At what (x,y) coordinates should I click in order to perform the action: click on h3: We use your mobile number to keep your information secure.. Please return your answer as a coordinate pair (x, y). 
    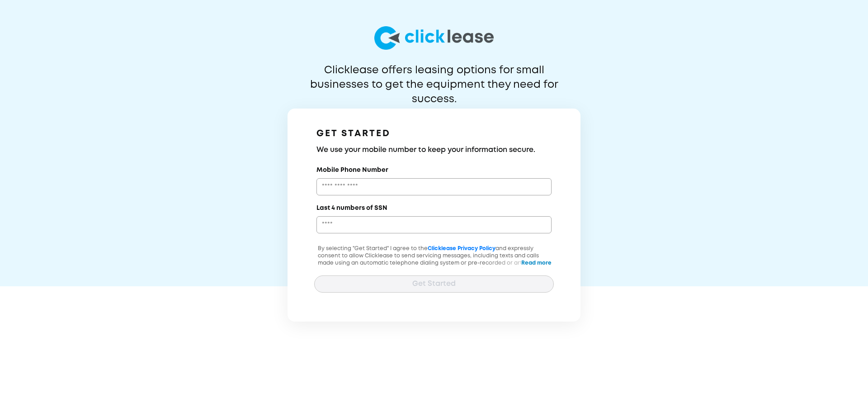
    Looking at the image, I should click on (434, 150).